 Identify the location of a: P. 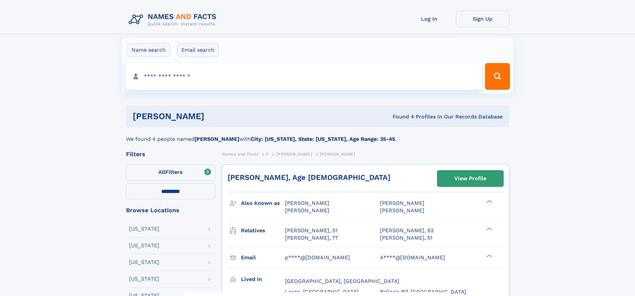
(267, 154).